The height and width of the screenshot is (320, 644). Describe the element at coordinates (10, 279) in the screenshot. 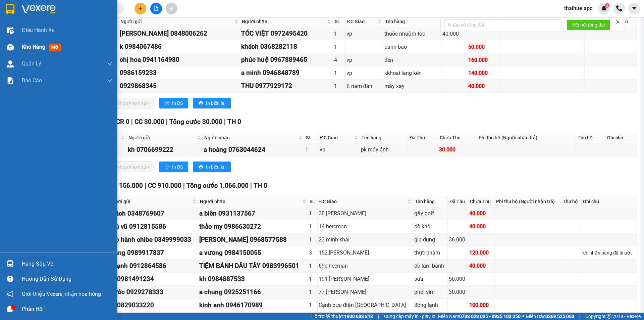

I see `span: question-circle` at that location.